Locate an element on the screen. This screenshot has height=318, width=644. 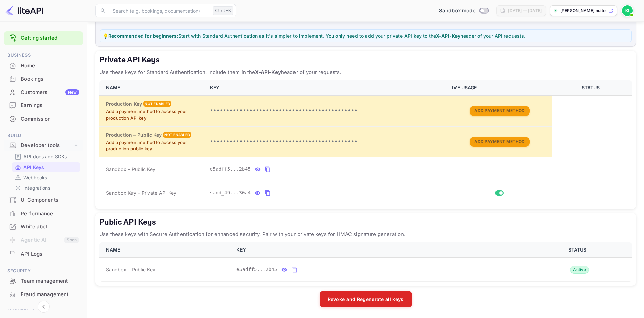
a: Integrations is located at coordinates (46, 188).